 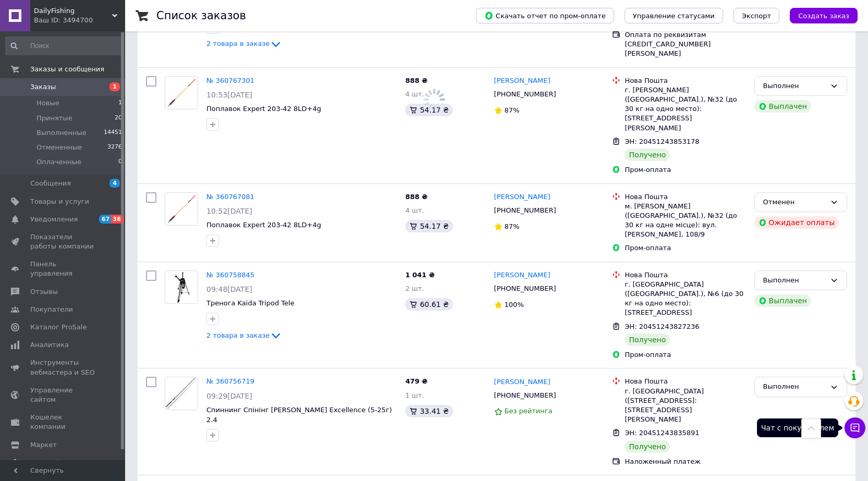 I want to click on div: 33.41 ₴, so click(x=428, y=411).